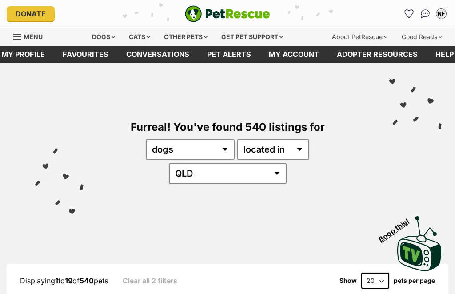 The width and height of the screenshot is (455, 294). I want to click on span: Show, so click(348, 281).